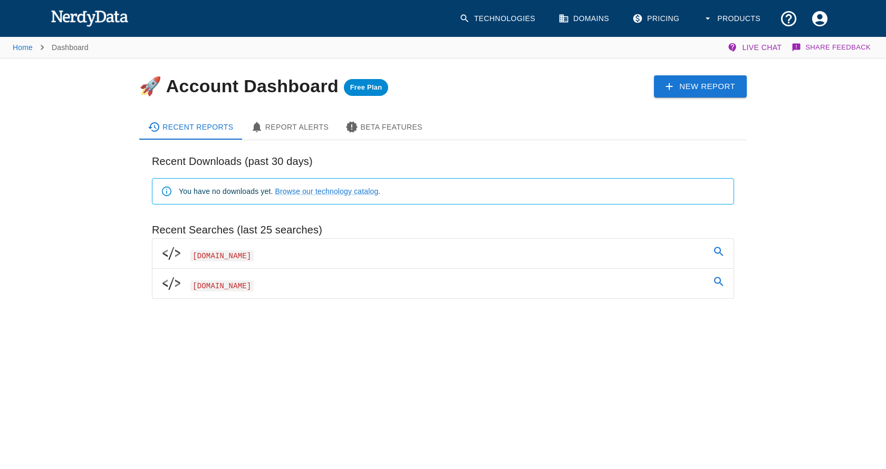 The image size is (886, 469). What do you see at coordinates (755, 47) in the screenshot?
I see `button: Live Chat` at bounding box center [755, 47].